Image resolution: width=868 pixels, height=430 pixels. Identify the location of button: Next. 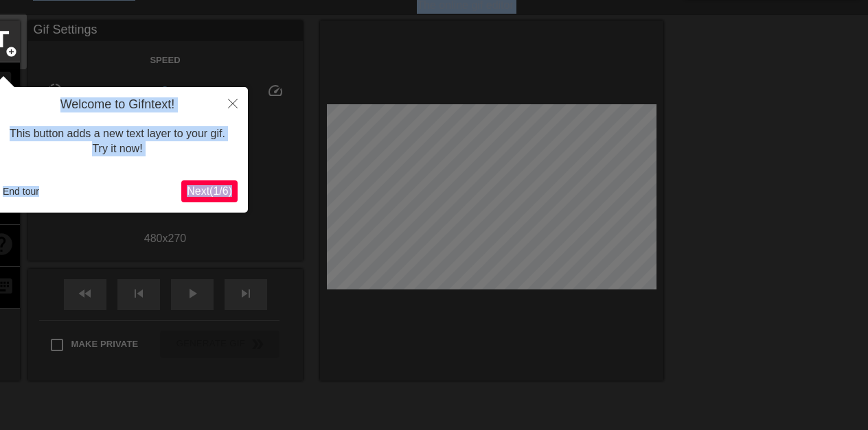
(210, 192).